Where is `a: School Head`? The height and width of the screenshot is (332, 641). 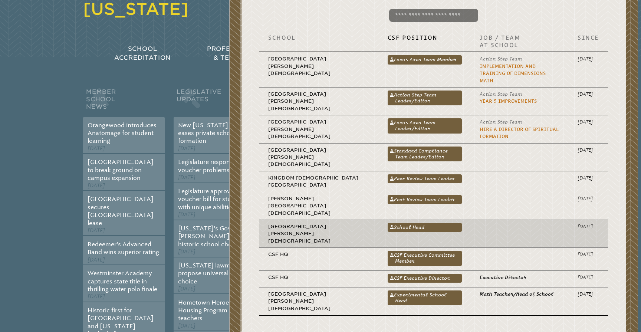
a: School Head is located at coordinates (425, 227).